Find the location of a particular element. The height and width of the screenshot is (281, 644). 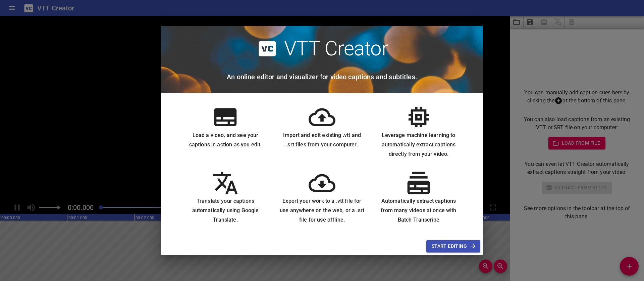

h6: Export your work to a .vtt file for use anywhere on the web, or a .srt file for use offline. is located at coordinates (322, 211).